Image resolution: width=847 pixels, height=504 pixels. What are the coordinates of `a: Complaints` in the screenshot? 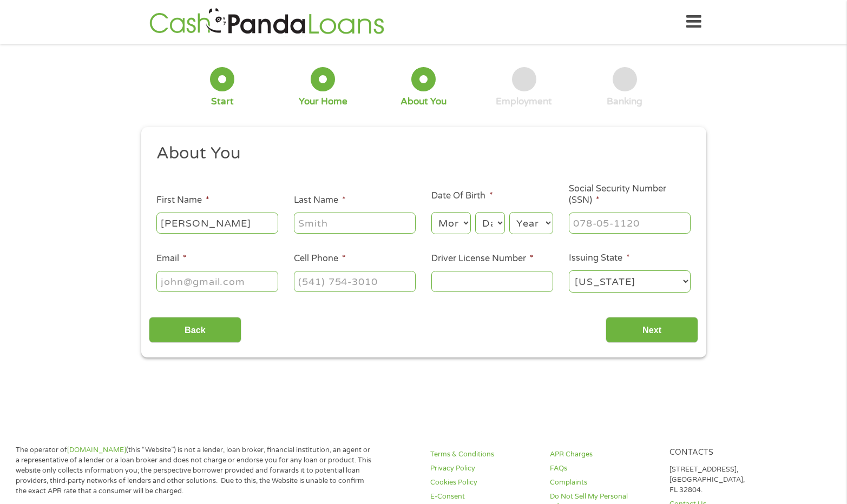 It's located at (603, 482).